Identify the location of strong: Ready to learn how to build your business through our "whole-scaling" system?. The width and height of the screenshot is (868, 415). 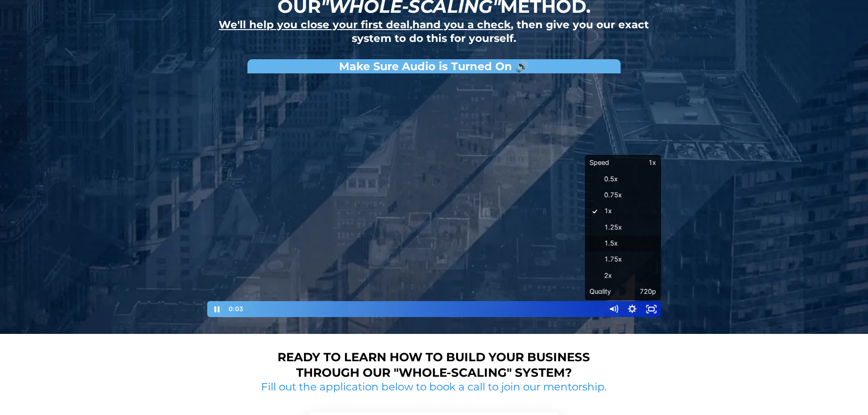
(434, 365).